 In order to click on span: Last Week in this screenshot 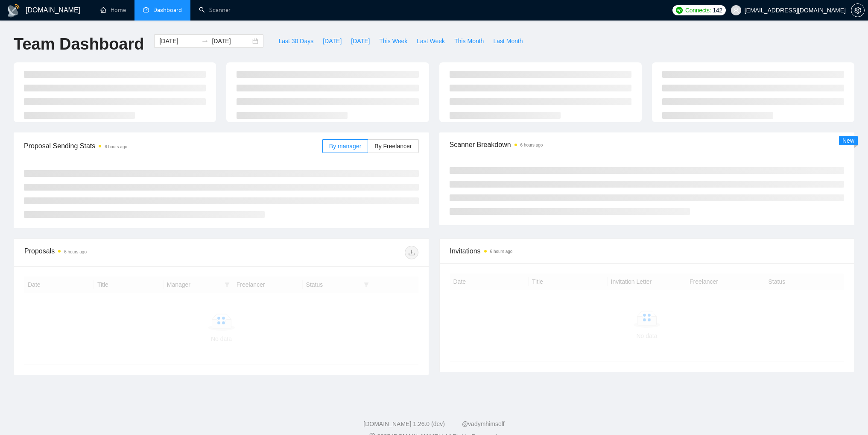, I will do `click(431, 41)`.